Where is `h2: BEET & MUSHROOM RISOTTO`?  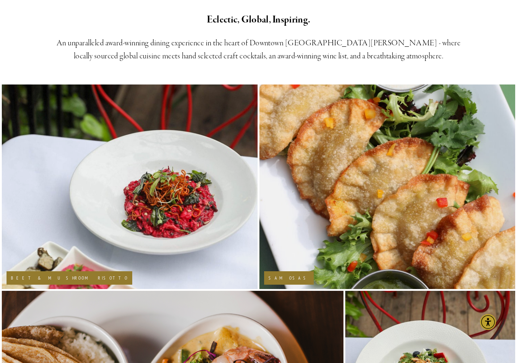
h2: BEET & MUSHROOM RISOTTO is located at coordinates (69, 278).